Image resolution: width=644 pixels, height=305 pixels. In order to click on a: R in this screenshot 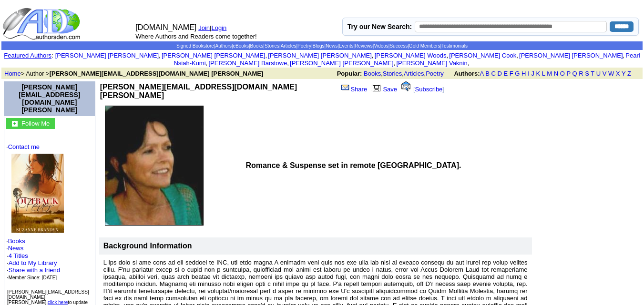, I will do `click(581, 73)`.